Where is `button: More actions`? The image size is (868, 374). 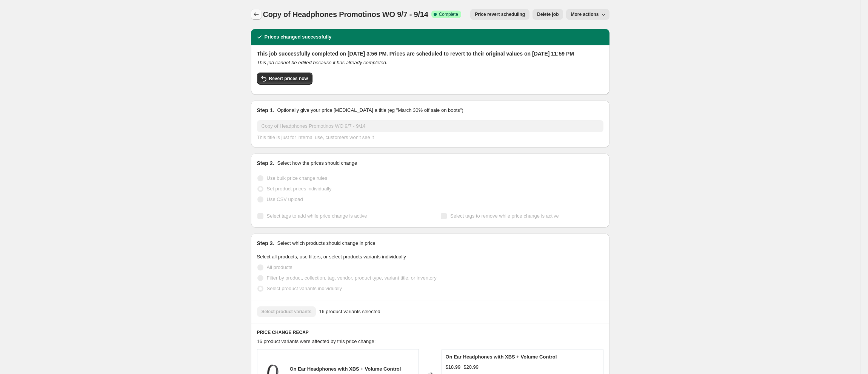
button: More actions is located at coordinates (588, 14).